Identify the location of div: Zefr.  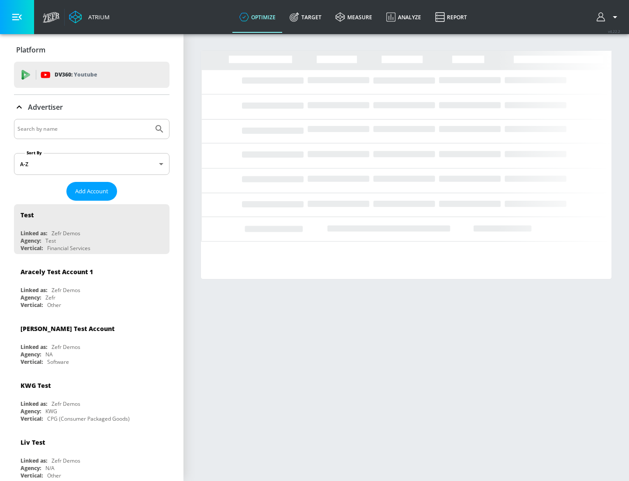
(50, 297).